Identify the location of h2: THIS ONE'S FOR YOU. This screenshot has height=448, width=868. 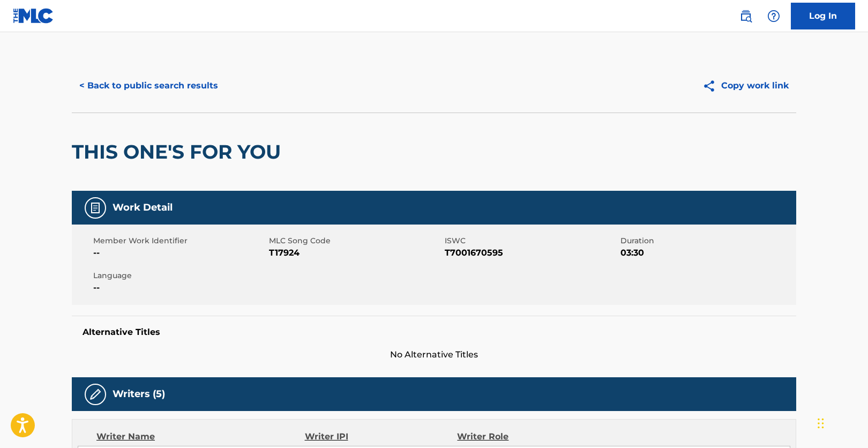
(179, 152).